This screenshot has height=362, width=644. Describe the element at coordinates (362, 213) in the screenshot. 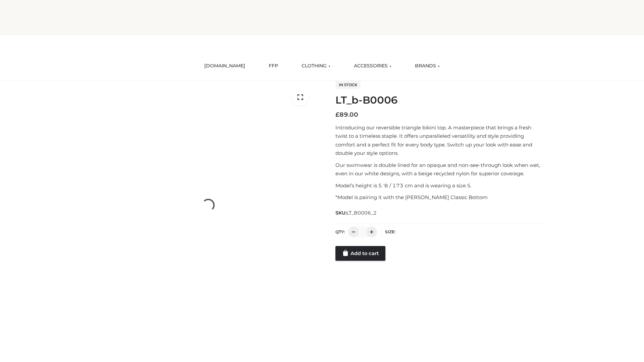

I see `span: LT_B0006_2` at that location.